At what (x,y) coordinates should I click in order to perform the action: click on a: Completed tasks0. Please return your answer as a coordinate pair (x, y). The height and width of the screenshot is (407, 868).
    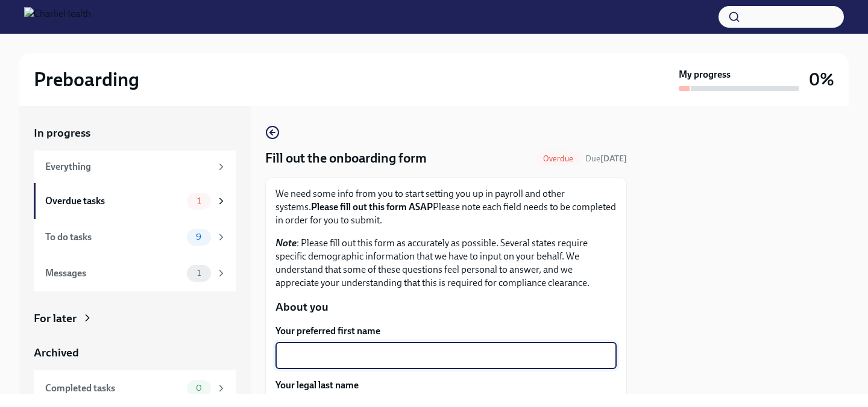
    Looking at the image, I should click on (135, 388).